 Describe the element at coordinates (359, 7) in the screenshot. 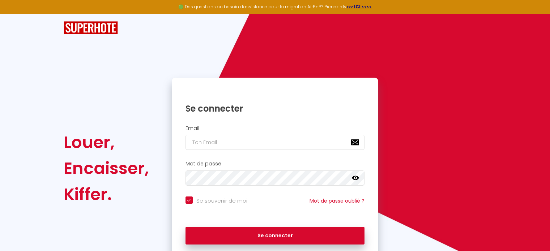

I see `a: >>> ICI <<<<` at that location.